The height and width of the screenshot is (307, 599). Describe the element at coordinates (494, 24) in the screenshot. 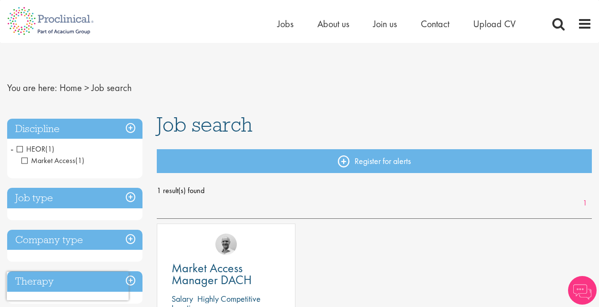

I see `a: Upload CV` at that location.